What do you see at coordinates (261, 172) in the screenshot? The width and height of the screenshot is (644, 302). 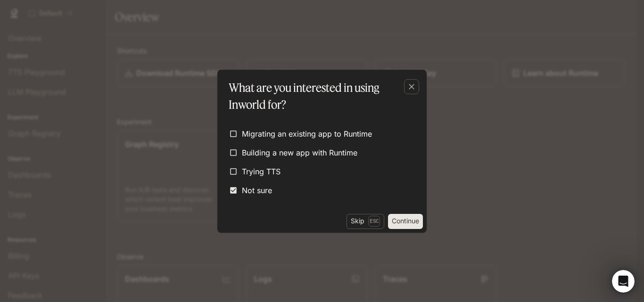 I see `span: Trying TTS` at bounding box center [261, 172].